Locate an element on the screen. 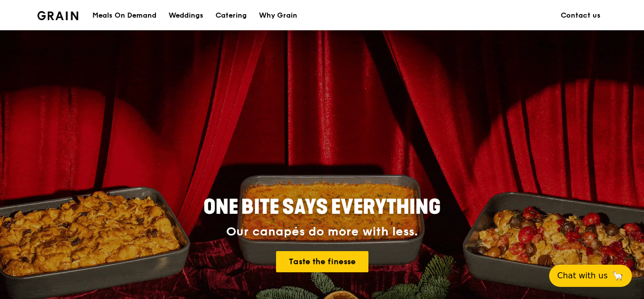 This screenshot has height=299, width=644. a: Weddings is located at coordinates (186, 15).